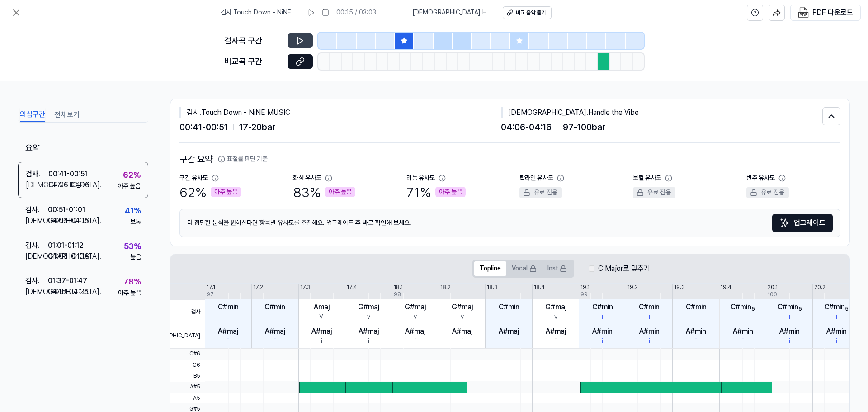  I want to click on div: 비교 음악 듣기, so click(531, 13).